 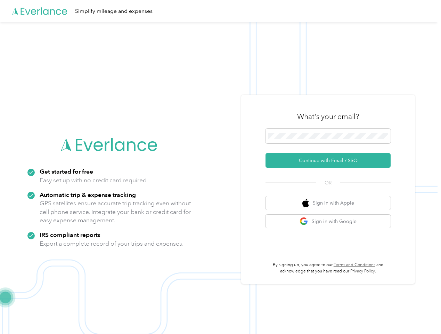 What do you see at coordinates (328, 116) in the screenshot?
I see `h3: What's your email?` at bounding box center [328, 116].